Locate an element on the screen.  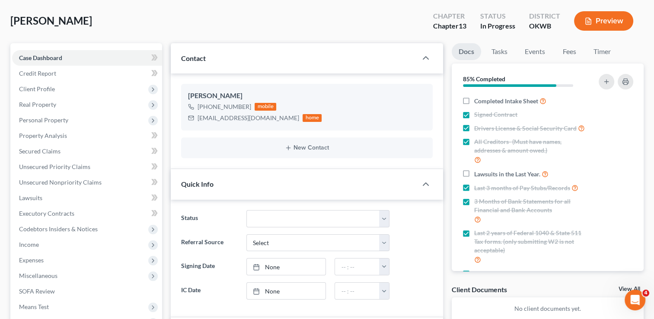
span: Unsecured Nonpriority Claims is located at coordinates (60, 182).